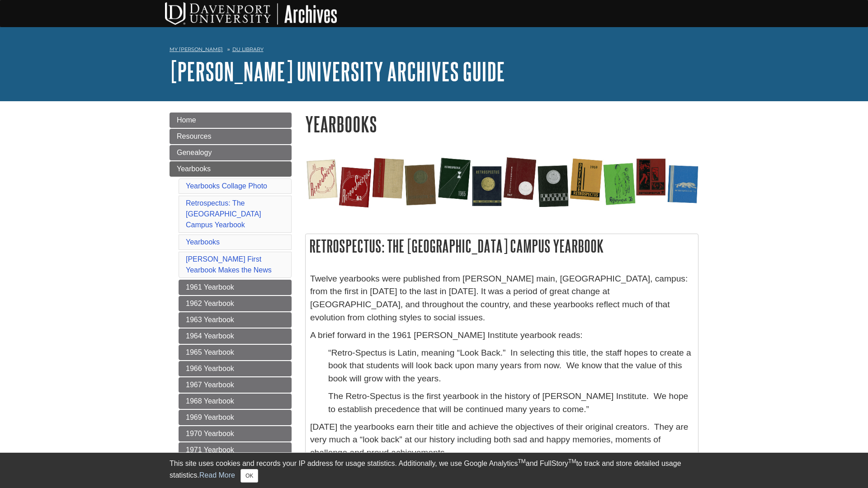 The height and width of the screenshot is (488, 868). Describe the element at coordinates (502, 183) in the screenshot. I see `img: Davenport Yearbooks` at that location.